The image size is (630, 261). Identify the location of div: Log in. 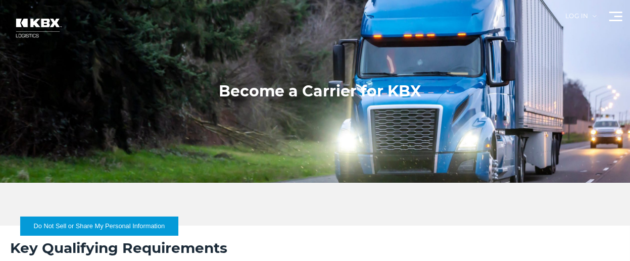
(581, 20).